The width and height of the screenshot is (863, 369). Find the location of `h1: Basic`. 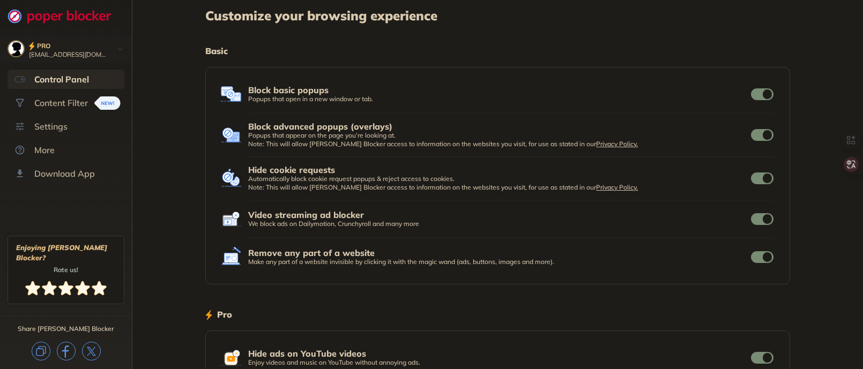

h1: Basic is located at coordinates (498, 51).